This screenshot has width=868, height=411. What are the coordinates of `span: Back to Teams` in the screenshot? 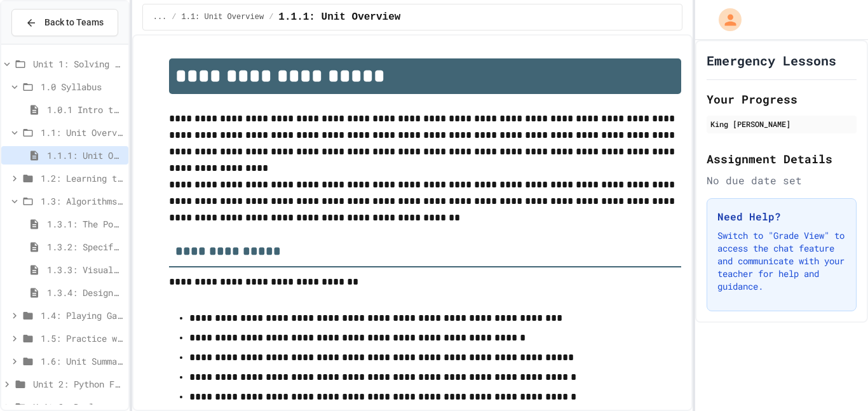 It's located at (74, 22).